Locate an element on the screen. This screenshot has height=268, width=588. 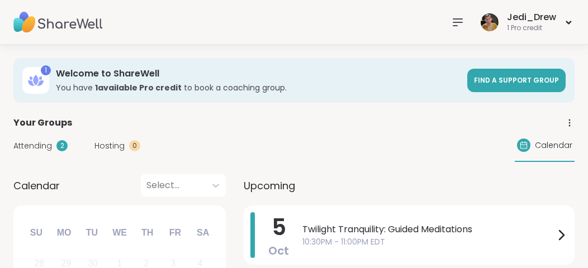
div: 0 is located at coordinates (135, 146).